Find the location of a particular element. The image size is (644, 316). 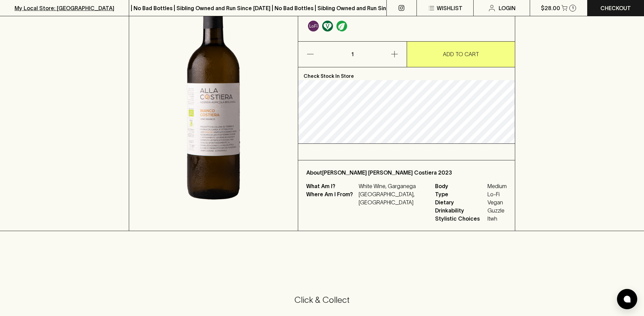

span: Itwh is located at coordinates (497, 219).